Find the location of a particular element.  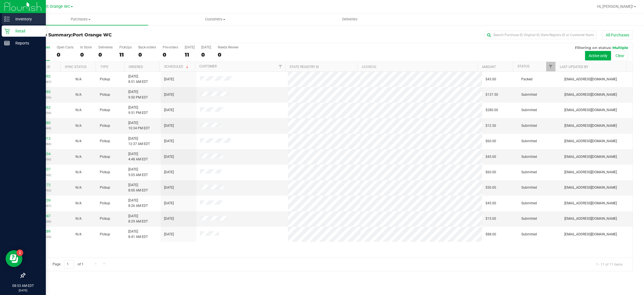

span: 1 - 11 of 11 items is located at coordinates (609, 264).